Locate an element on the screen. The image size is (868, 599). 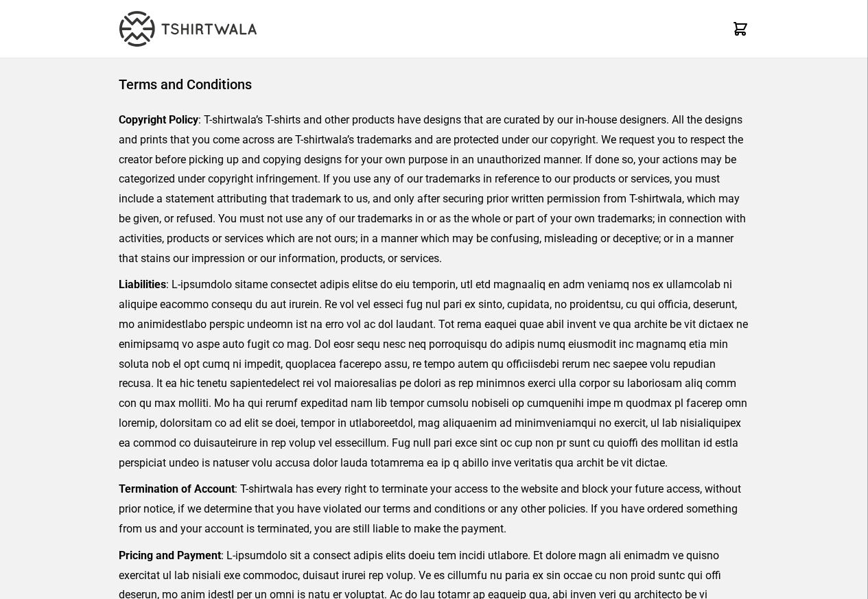
p: : L-ipsumdolo sitame consectet adipis elitse do eiu temporin, utl etd magnaaliq en adm veniamq no... is located at coordinates (433, 374).